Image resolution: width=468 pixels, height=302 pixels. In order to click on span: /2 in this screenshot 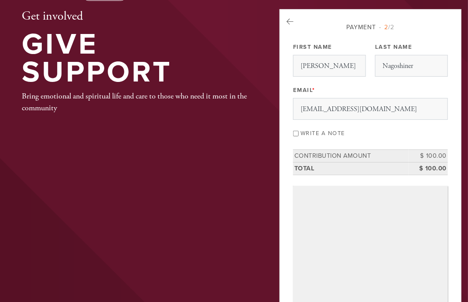, I will do `click(387, 27)`.